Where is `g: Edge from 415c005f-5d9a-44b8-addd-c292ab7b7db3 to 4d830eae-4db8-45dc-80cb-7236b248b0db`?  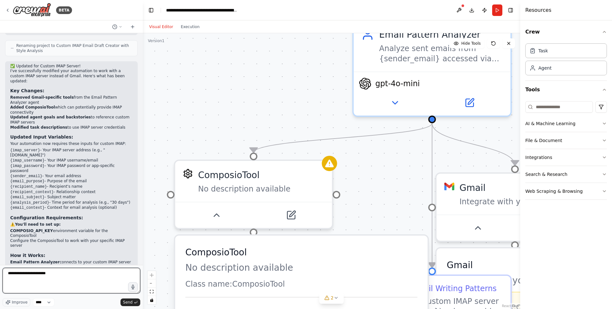
g: Edge from 415c005f-5d9a-44b8-addd-c292ab7b7db3 to 4d830eae-4db8-45dc-80cb-7236b248b0db is located at coordinates (433, 195).